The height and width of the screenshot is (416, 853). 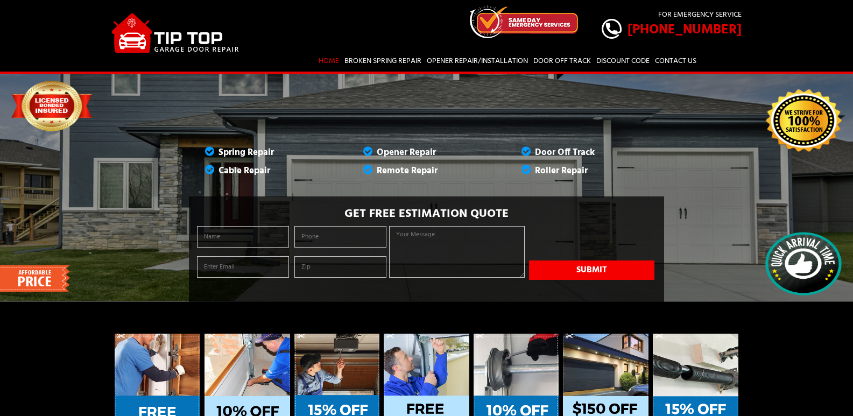 What do you see at coordinates (675, 61) in the screenshot?
I see `a: Contact Us` at bounding box center [675, 61].